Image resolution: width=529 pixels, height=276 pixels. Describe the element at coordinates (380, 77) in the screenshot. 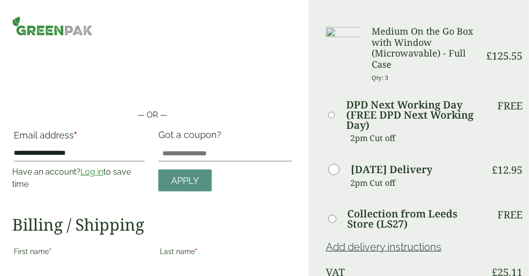

I see `small: Qty: 3` at that location.